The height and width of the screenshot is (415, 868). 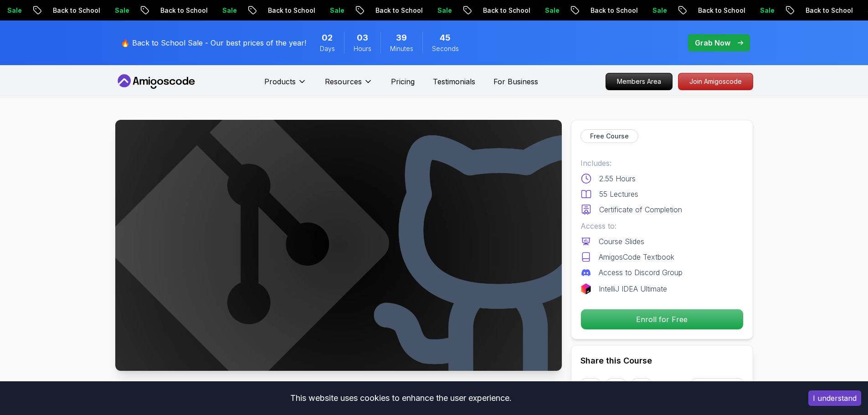 I want to click on h2: Share this Course, so click(x=662, y=361).